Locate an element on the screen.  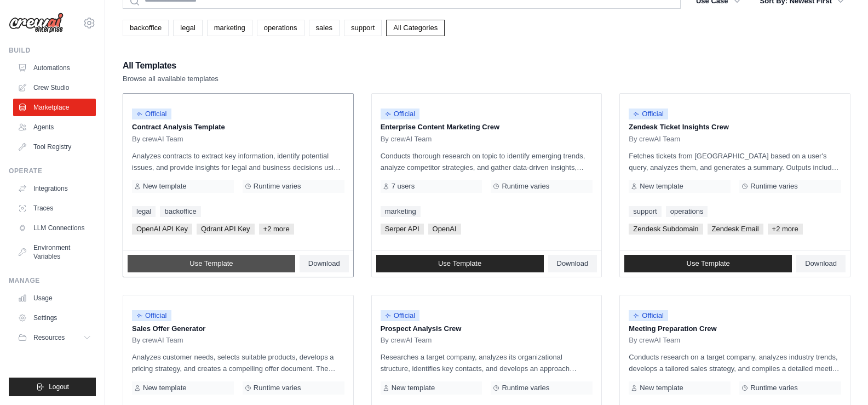
p: Researches a target company, analyzes its organizational structure, identifies key contacts, and ... is located at coordinates (487, 363).